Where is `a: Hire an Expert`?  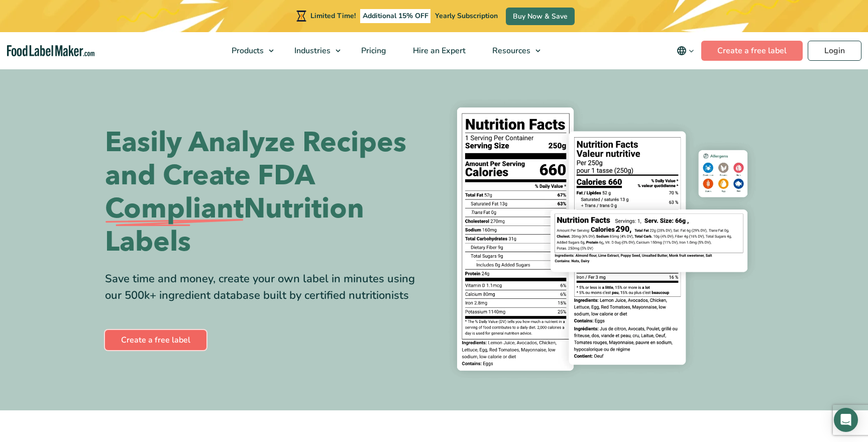 a: Hire an Expert is located at coordinates (438, 51).